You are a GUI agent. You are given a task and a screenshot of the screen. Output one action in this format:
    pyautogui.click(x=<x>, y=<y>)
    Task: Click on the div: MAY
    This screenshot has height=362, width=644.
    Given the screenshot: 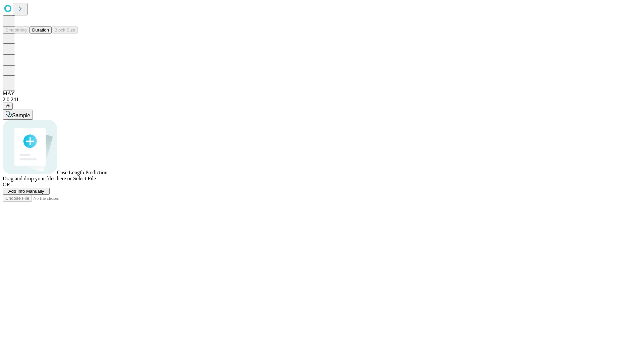 What is the action you would take?
    pyautogui.click(x=322, y=94)
    